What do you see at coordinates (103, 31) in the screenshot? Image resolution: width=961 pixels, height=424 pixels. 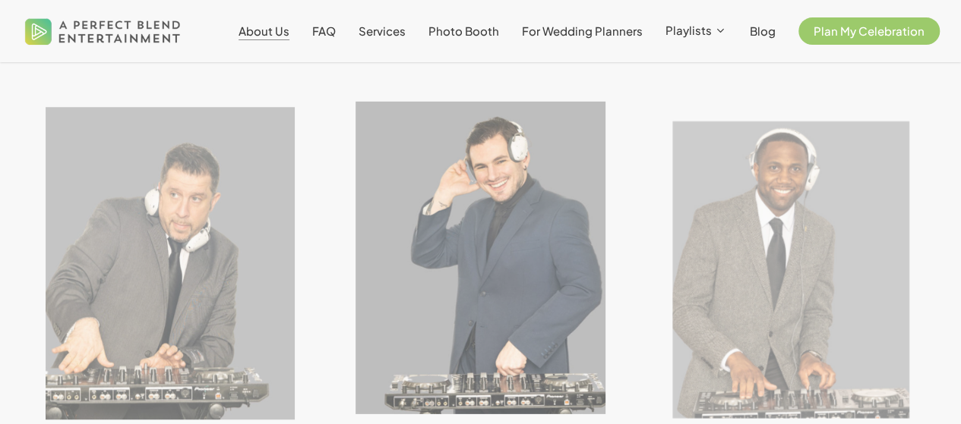 I see `img: A Perfect Blend Entertainment` at bounding box center [103, 31].